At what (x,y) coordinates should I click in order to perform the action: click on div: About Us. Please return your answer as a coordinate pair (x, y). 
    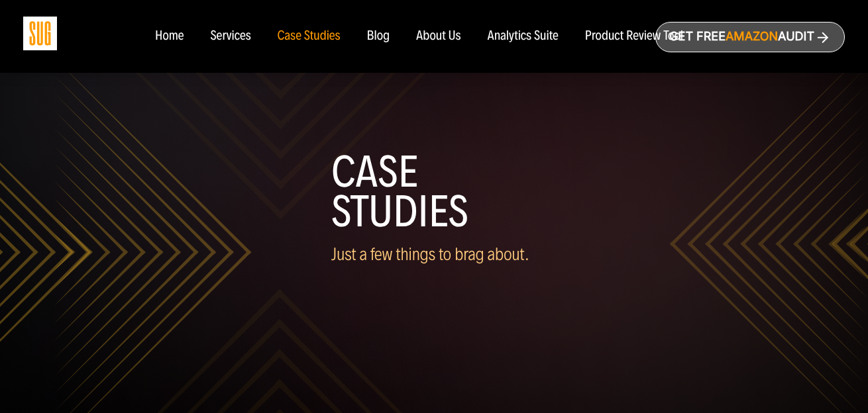
    Looking at the image, I should click on (439, 36).